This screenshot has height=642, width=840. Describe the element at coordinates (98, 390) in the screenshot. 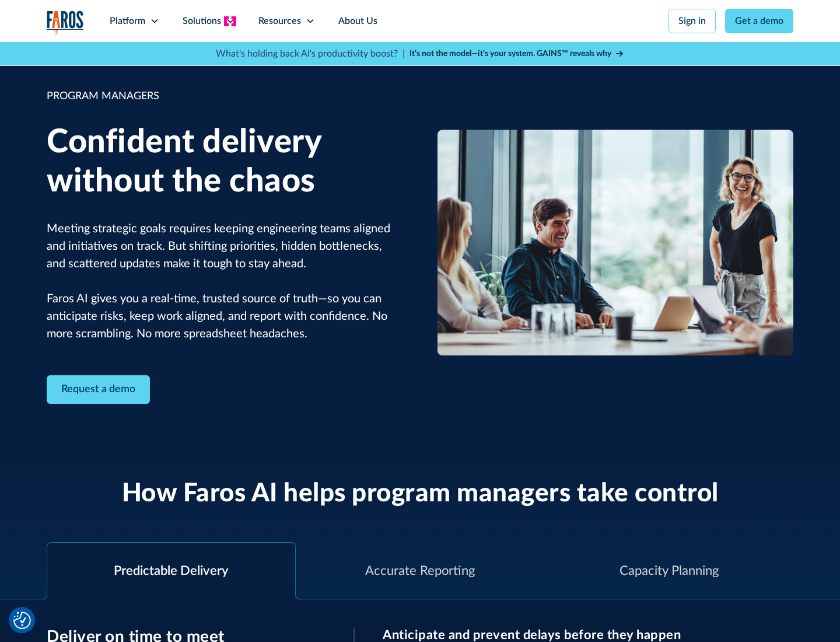

I see `a: Contact Modal` at that location.